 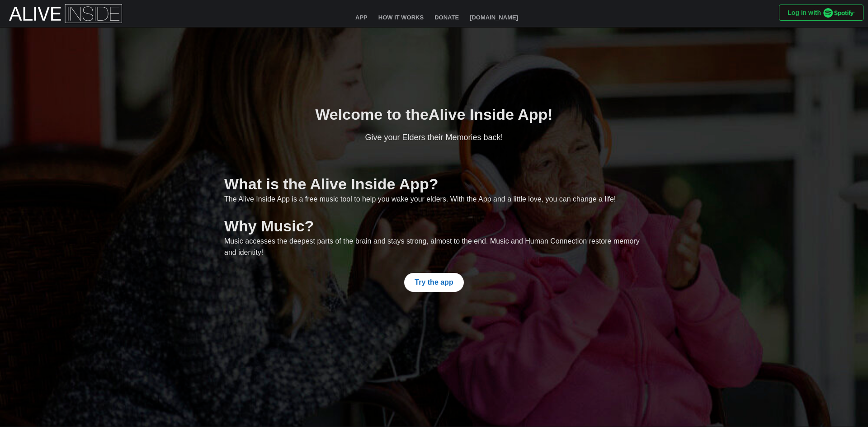 What do you see at coordinates (434, 279) in the screenshot?
I see `a: Try the app` at bounding box center [434, 279].